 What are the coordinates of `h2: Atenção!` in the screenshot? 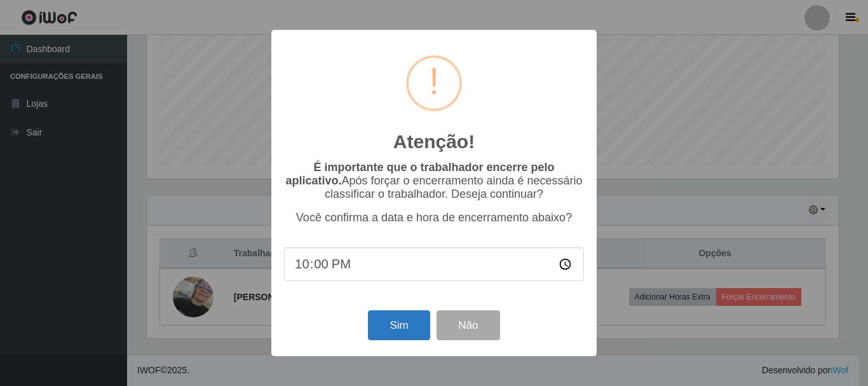 It's located at (434, 141).